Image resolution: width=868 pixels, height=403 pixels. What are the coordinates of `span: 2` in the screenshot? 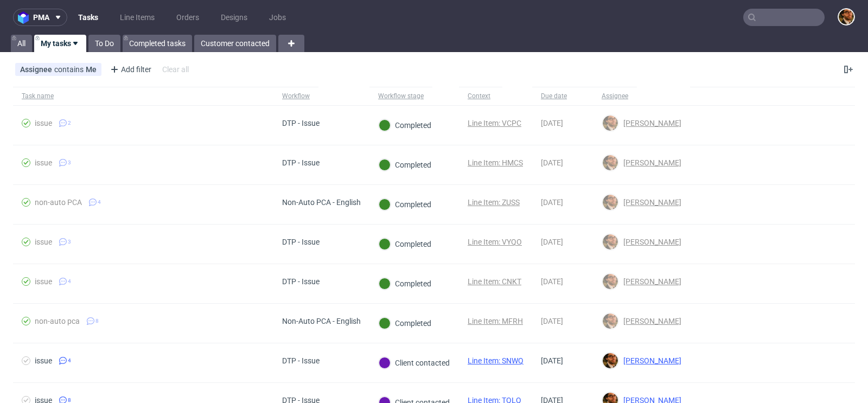 It's located at (69, 123).